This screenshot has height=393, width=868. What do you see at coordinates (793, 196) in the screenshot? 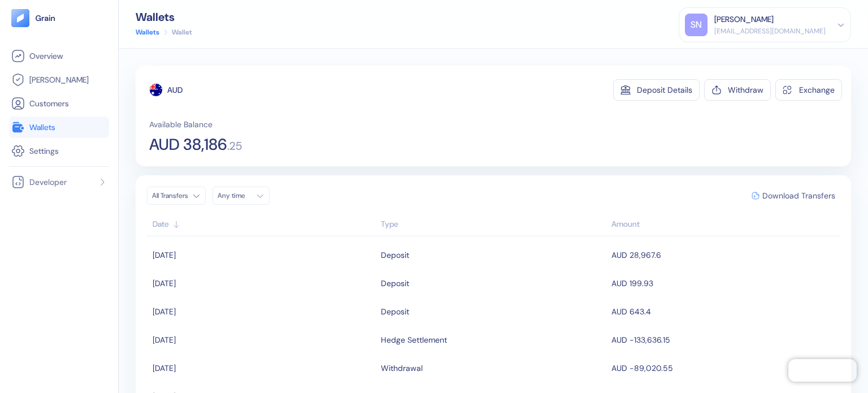
I see `button: Download Transfers` at bounding box center [793, 196].